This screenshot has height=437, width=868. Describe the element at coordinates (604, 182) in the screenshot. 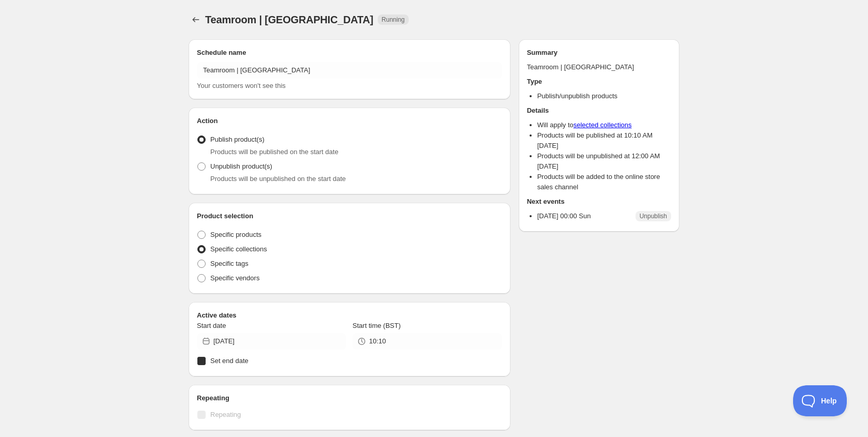

I see `li: Products will be added to the online store sales channel` at that location.